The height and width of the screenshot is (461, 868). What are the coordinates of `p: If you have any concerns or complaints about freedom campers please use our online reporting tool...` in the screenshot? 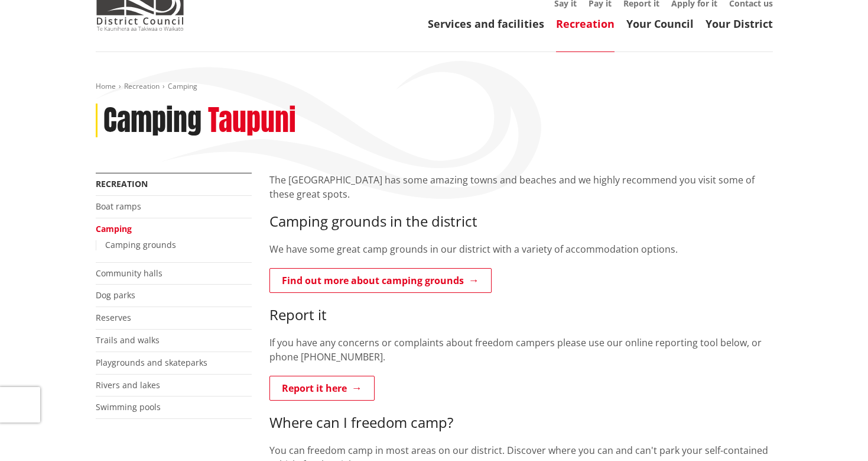 It's located at (521, 350).